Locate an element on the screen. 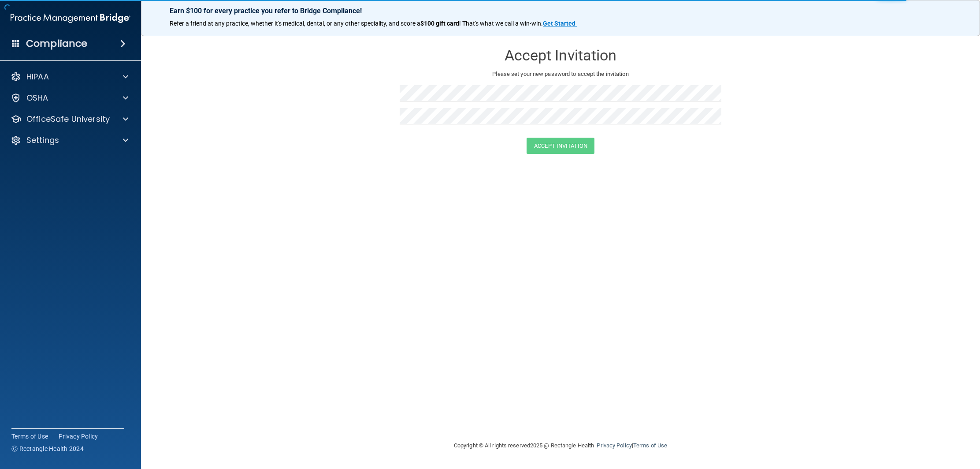 This screenshot has height=469, width=980. span: ! That's what we call a win-win. is located at coordinates (500, 24).